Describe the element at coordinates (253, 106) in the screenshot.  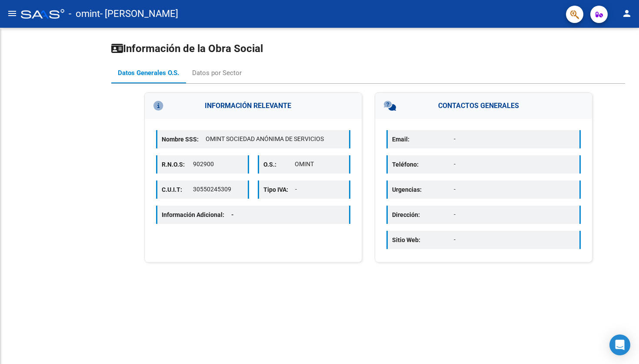
I see `h3: INFORMACIÓN RELEVANTE` at that location.